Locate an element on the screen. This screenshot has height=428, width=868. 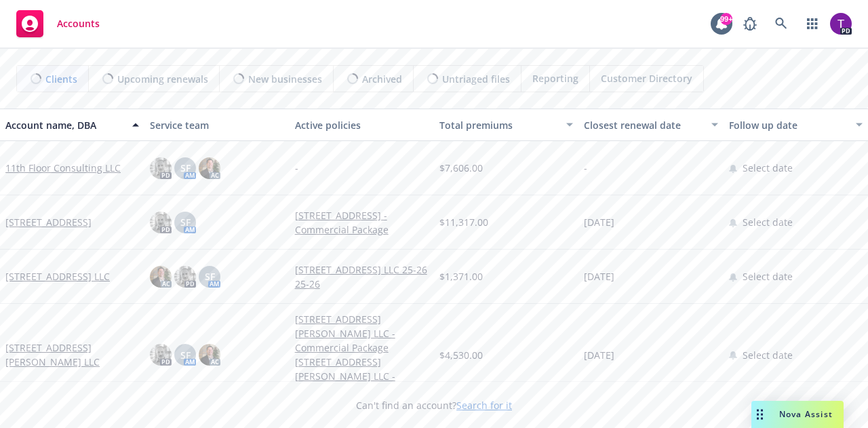
span: Can't find an account? is located at coordinates (434, 405).